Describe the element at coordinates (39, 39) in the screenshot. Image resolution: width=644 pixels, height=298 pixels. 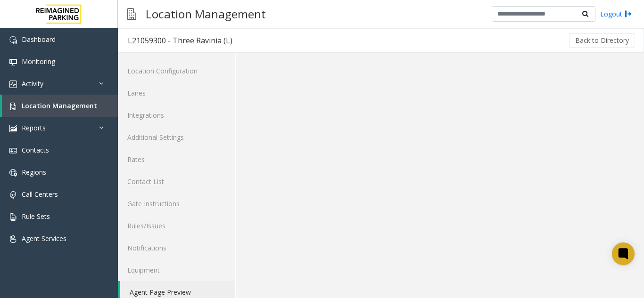
I see `span: Dashboard` at that location.